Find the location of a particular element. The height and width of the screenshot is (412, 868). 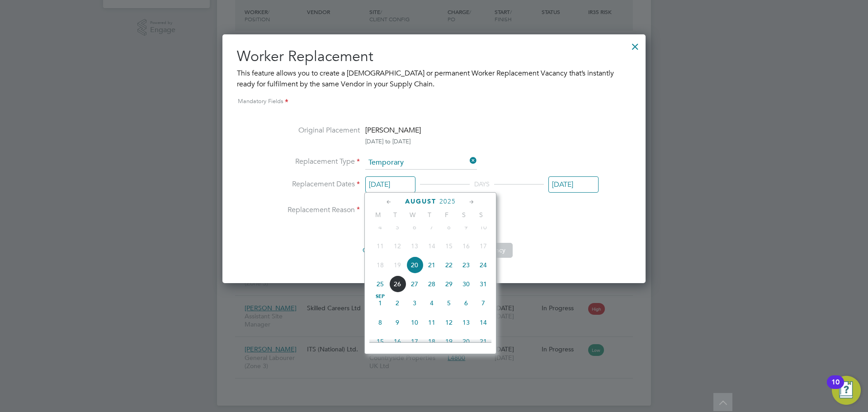

span: 3 is located at coordinates (414, 303).